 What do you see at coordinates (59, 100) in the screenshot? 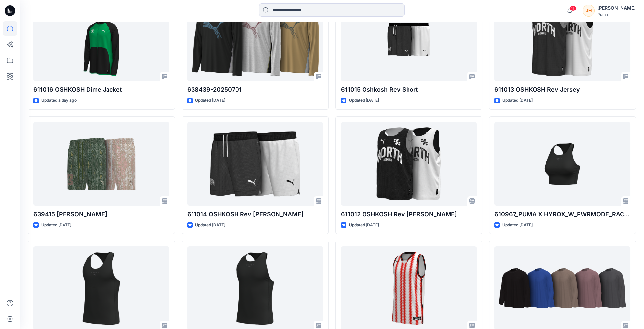
I see `p: Updated a day ago` at bounding box center [59, 100].